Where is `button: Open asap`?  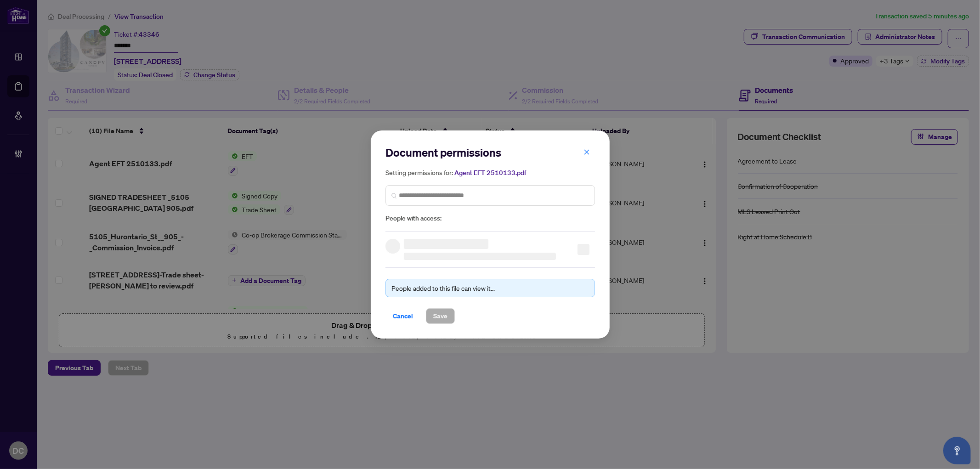
button: Open asap is located at coordinates (958, 450).